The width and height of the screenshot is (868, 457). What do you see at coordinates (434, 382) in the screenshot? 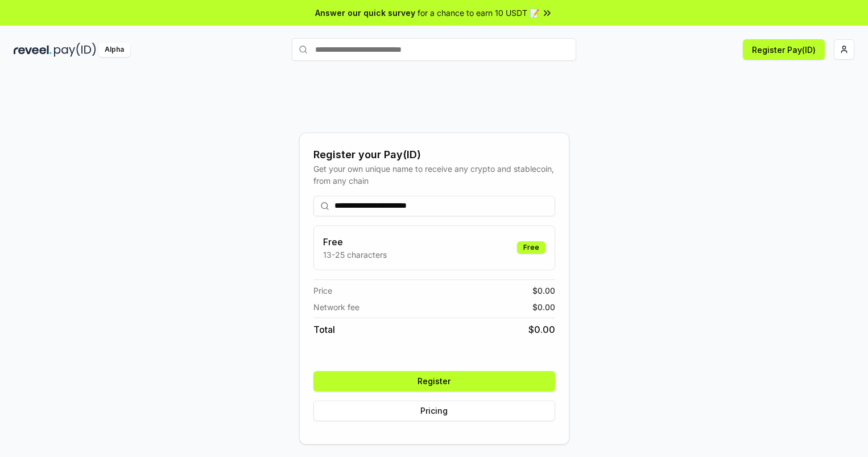
I see `button: Register` at bounding box center [434, 382].